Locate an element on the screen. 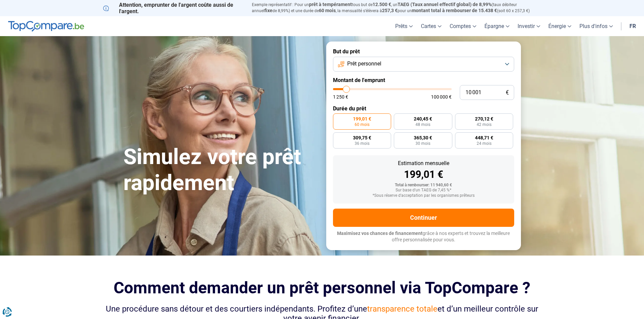  p: Attention, emprunter de l'argent coûte aussi de l'argent. is located at coordinates (174, 8).